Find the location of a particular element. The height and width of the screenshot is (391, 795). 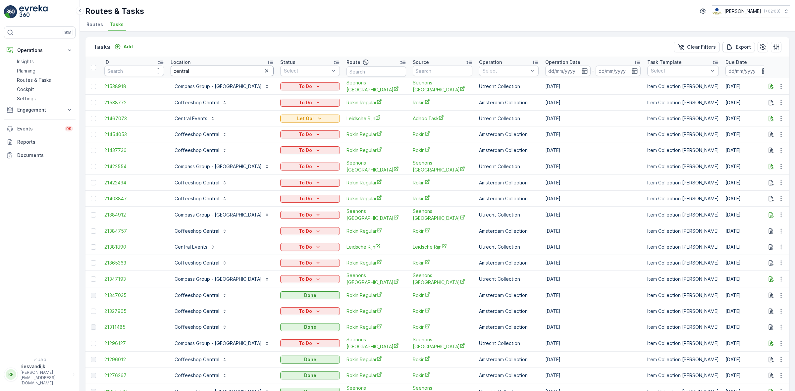

span: 21454053 is located at coordinates (134, 135).